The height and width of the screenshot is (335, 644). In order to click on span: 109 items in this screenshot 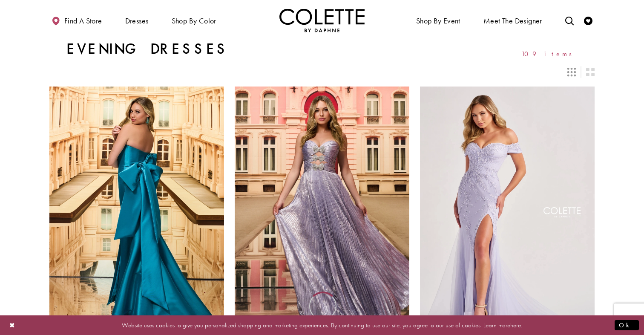, I will do `click(549, 54)`.